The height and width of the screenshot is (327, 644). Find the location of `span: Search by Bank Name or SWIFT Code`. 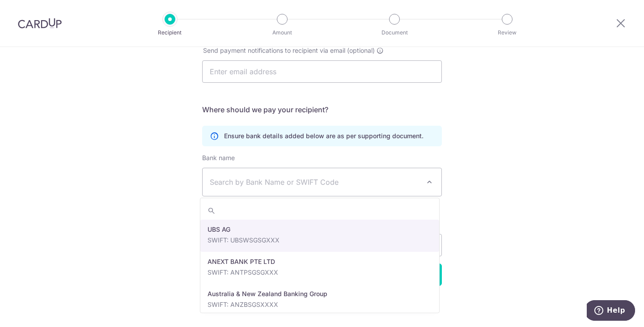

span: Search by Bank Name or SWIFT Code is located at coordinates (315, 182).